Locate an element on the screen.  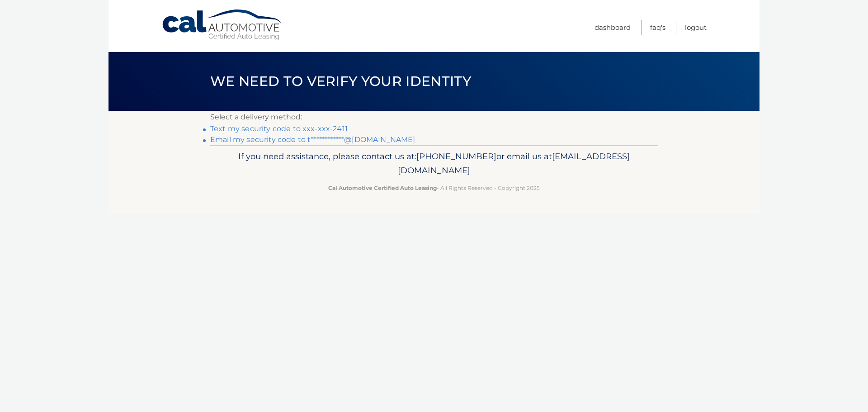
span: We need to verify your identity is located at coordinates (341, 81).